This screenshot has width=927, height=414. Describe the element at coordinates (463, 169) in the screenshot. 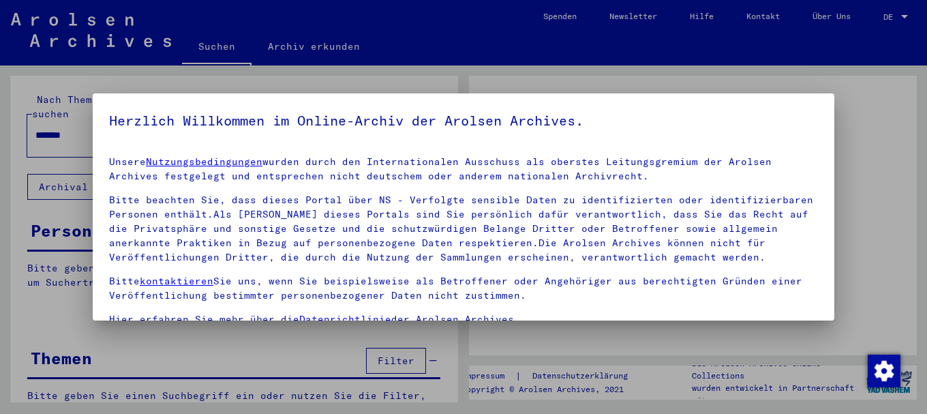

I see `p: Unsere wurden durch den Internationalen Ausschuss als oberstes Leitungsgremium der Arolsen Archiv...` at that location.